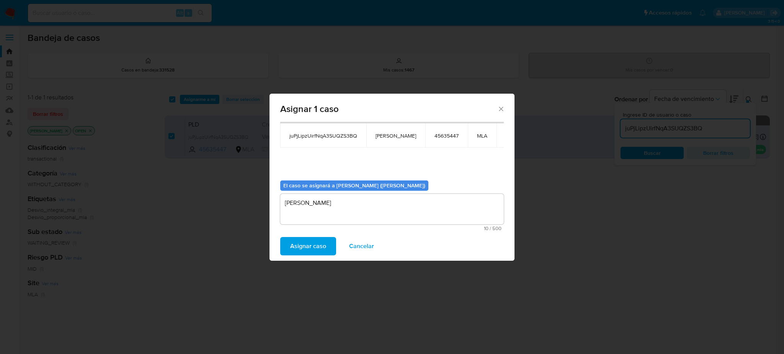  What do you see at coordinates (388, 109) in the screenshot?
I see `span: Asignar 1 caso` at bounding box center [388, 109].